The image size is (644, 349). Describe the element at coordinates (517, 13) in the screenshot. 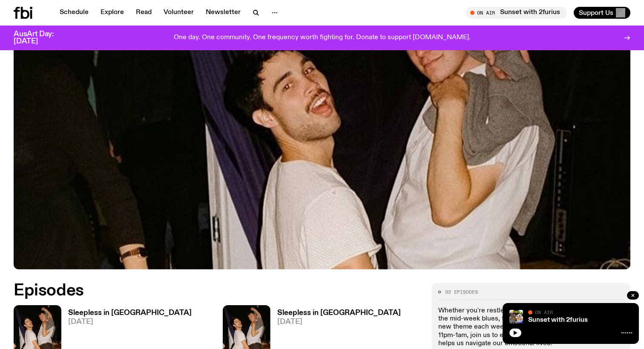

I see `button: On AirSunset with 2furius` at that location.